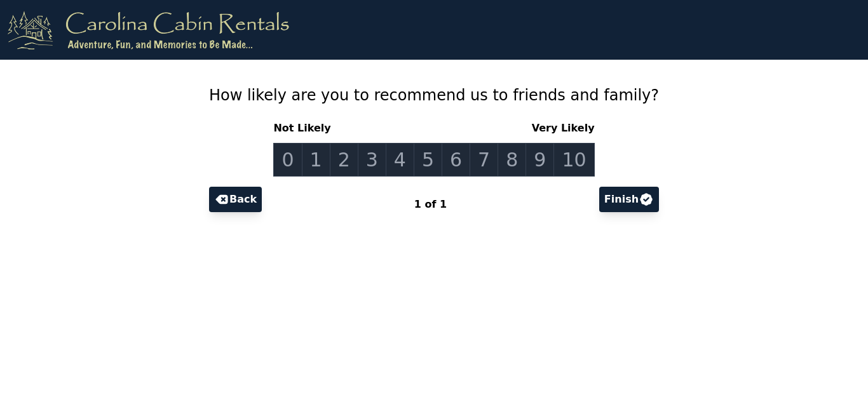 The width and height of the screenshot is (868, 402). What do you see at coordinates (316, 159) in the screenshot?
I see `a: 1` at bounding box center [316, 159].